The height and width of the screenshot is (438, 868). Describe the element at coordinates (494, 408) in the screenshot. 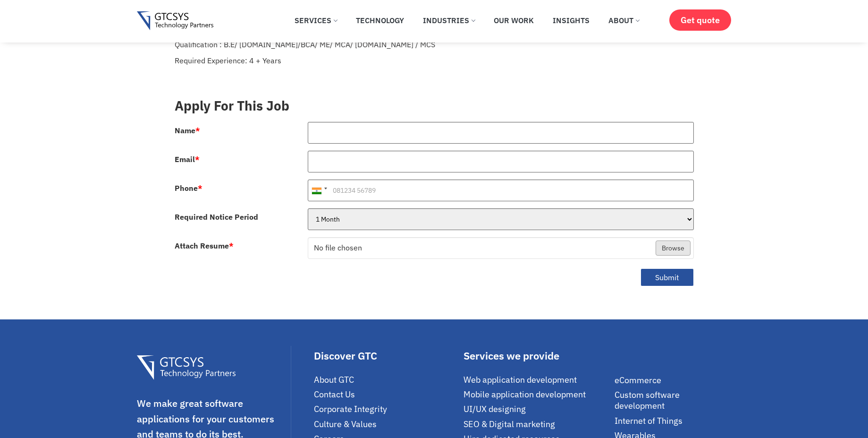

I see `span: UI/UX designing` at that location.